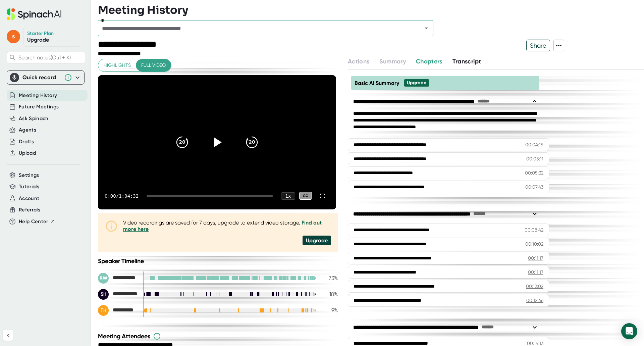  What do you see at coordinates (329, 310) in the screenshot?
I see `div: 9 %` at bounding box center [329, 310].